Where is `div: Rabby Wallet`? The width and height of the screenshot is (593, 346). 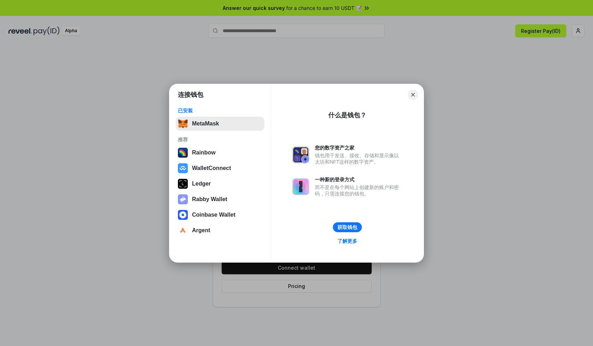
div: Rabby Wallet is located at coordinates (210, 199).